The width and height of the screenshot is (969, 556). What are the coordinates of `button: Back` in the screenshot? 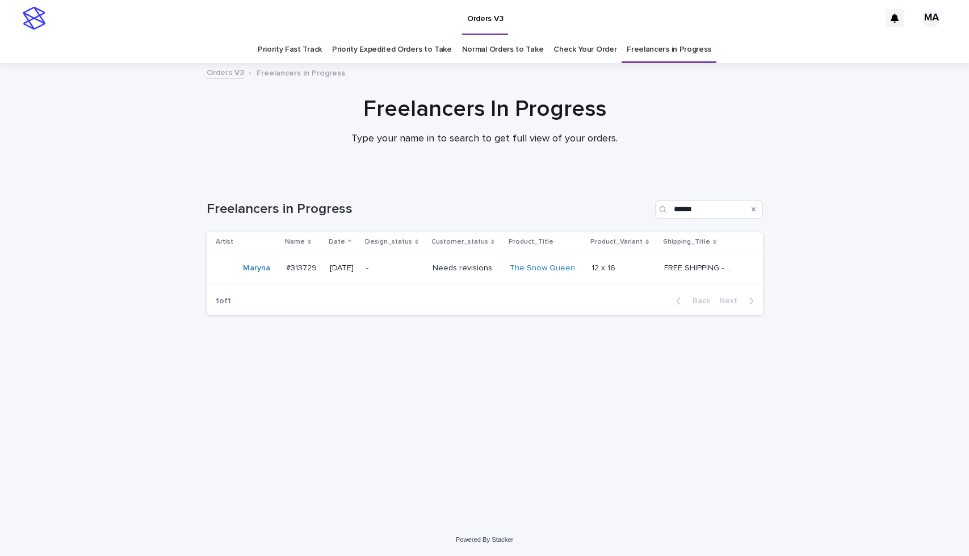 It's located at (691, 301).